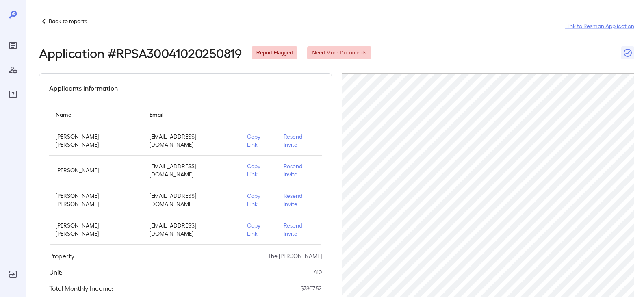  What do you see at coordinates (185, 174) in the screenshot?
I see `table: simple table` at bounding box center [185, 174].